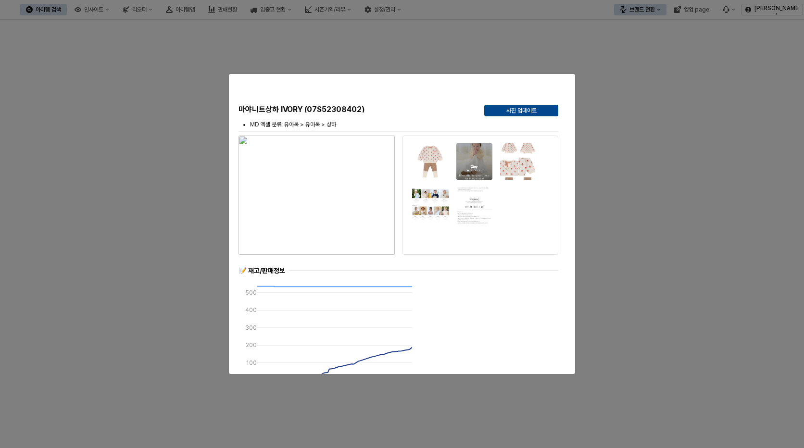 The image size is (804, 448). Describe the element at coordinates (357, 110) in the screenshot. I see `h5: 마야니트상하 IVORY (07S52308402)` at that location.